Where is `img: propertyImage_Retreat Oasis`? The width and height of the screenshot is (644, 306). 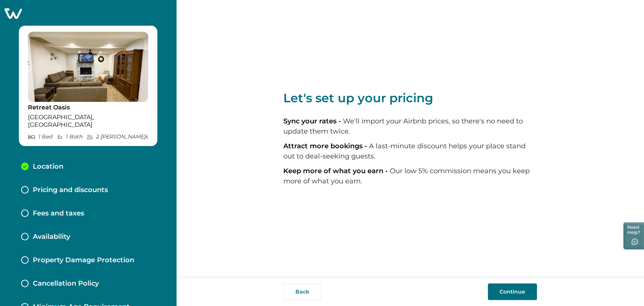
img: propertyImage_Retreat Oasis is located at coordinates (88, 67).